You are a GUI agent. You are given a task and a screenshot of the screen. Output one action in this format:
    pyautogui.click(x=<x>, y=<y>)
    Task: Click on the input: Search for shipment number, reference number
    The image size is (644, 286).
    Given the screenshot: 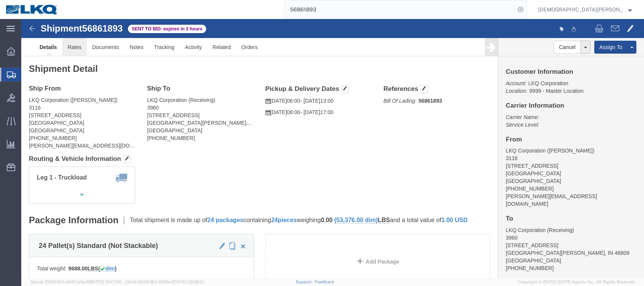 What is the action you would take?
    pyautogui.click(x=400, y=9)
    